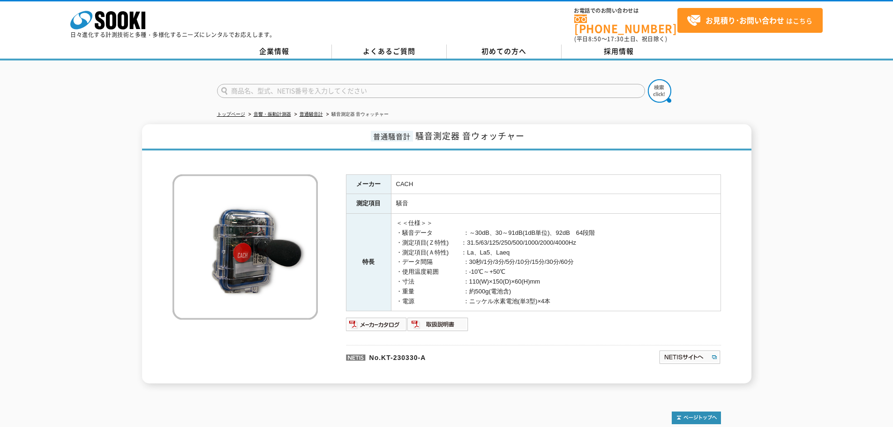 This screenshot has height=427, width=893. I want to click on th: メーカー, so click(369, 184).